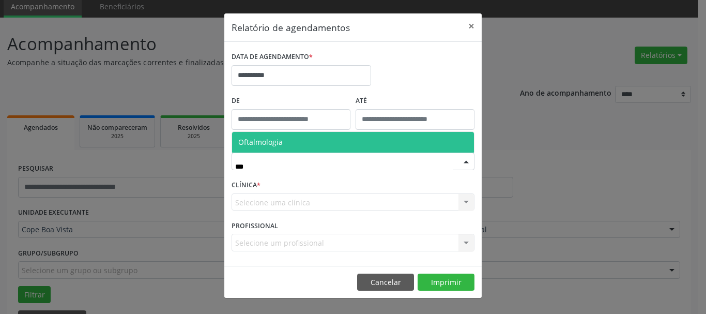  I want to click on h5: Relatório de agendamentos, so click(291, 27).